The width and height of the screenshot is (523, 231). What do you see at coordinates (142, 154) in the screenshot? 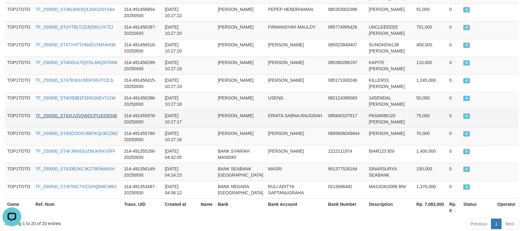
I see `td: 314-491355266-20250930` at bounding box center [142, 154].